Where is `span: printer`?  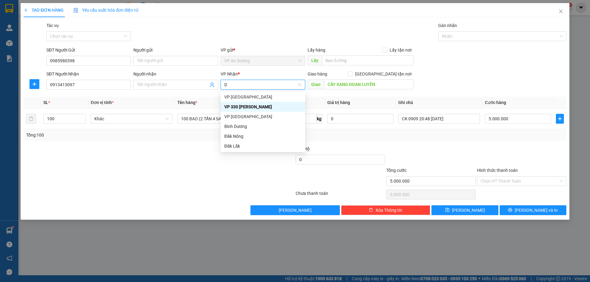 span: printer is located at coordinates (510, 210).